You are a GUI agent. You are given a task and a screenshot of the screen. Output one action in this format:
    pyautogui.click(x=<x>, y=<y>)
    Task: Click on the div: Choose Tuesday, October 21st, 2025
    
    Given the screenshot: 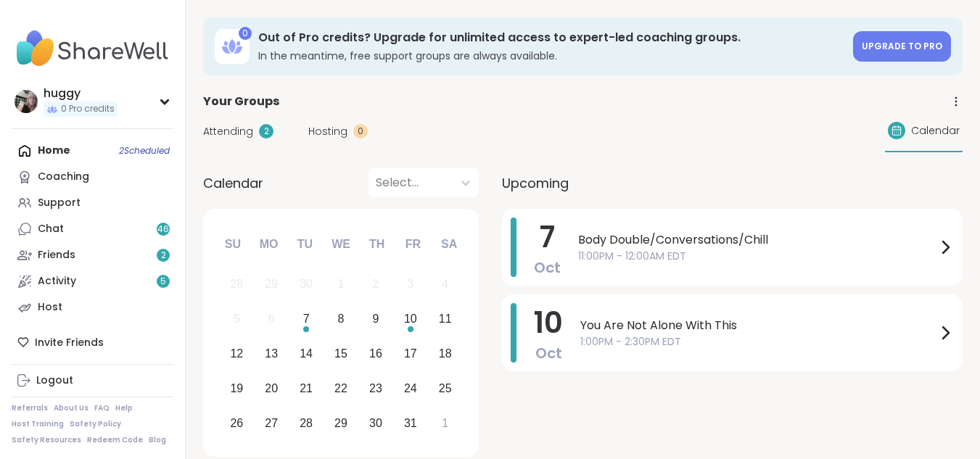 What is the action you would take?
    pyautogui.click(x=306, y=388)
    